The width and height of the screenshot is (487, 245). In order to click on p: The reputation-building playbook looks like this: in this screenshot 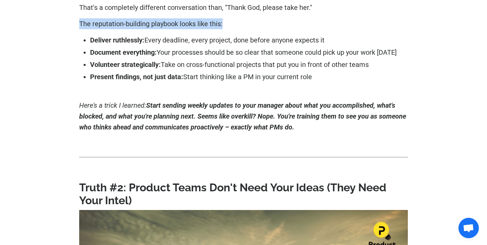, I will do `click(244, 24)`.